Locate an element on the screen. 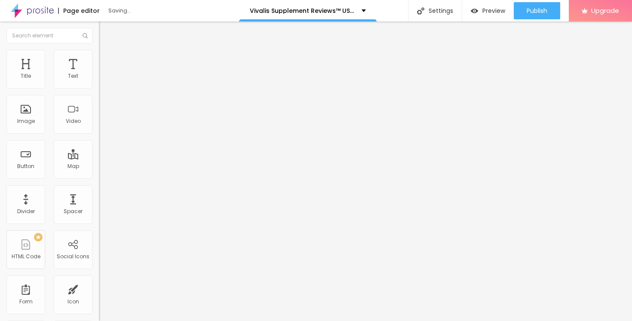  div: Divider is located at coordinates (26, 212).